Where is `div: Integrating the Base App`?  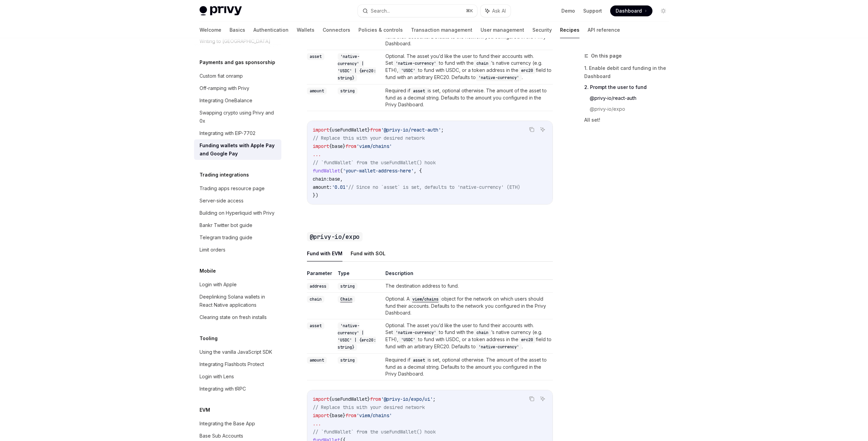
div: Integrating the Base App is located at coordinates (227, 423).